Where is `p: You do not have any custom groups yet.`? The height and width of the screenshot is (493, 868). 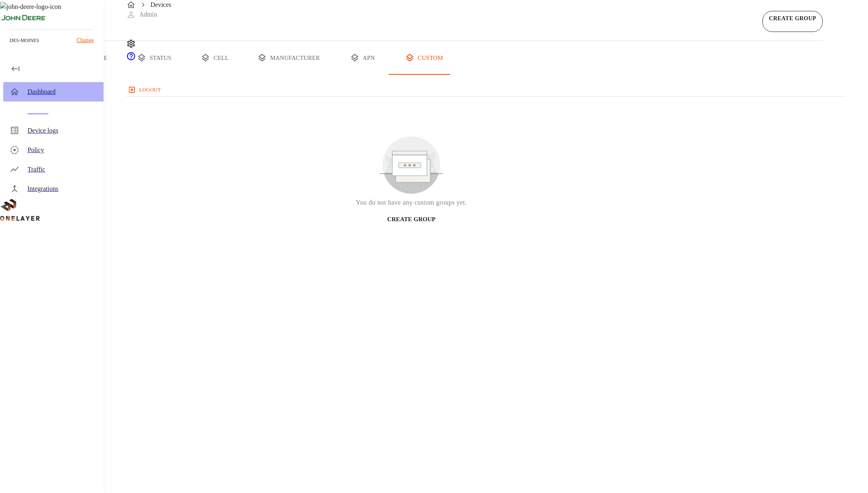 p: You do not have any custom groups yet. is located at coordinates (411, 203).